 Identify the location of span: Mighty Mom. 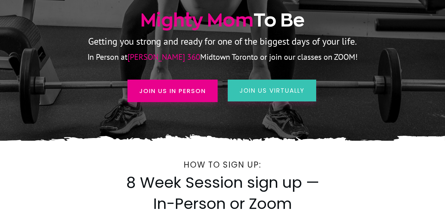
(197, 20).